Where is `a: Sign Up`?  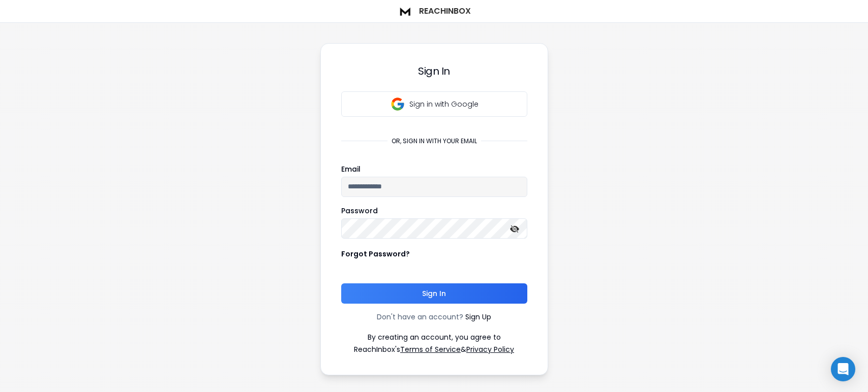
a: Sign Up is located at coordinates (478, 317).